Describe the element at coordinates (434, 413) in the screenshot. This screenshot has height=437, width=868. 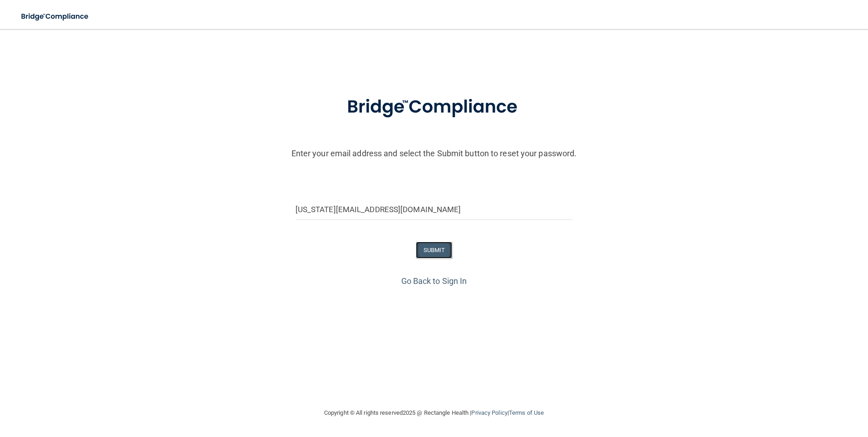
I see `div: Copyright © All rights reserved 2025 @ Rectangle Health | |` at that location.